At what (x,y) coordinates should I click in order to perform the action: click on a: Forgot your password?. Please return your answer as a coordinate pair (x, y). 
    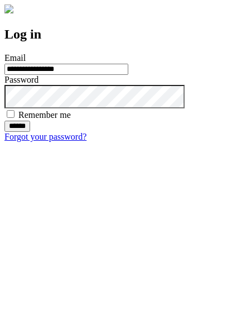
    Looking at the image, I should click on (45, 136).